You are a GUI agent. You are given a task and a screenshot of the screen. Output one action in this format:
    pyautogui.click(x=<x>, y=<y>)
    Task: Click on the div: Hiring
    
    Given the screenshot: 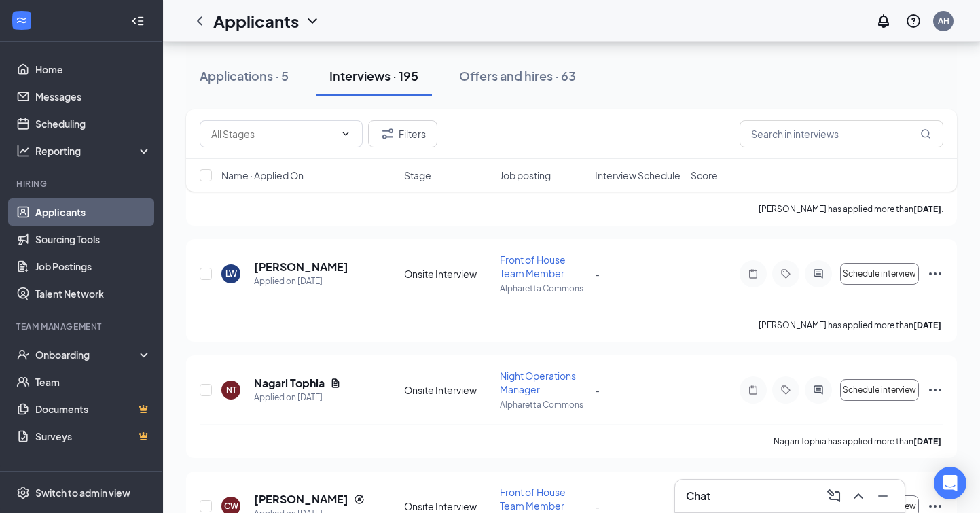 What is the action you would take?
    pyautogui.click(x=82, y=184)
    